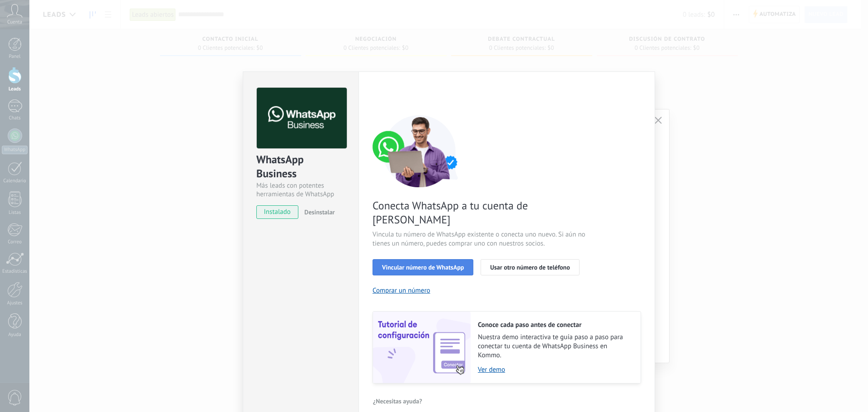  I want to click on div: Más leads con potentes herramientas de WhatsApp, so click(300, 189).